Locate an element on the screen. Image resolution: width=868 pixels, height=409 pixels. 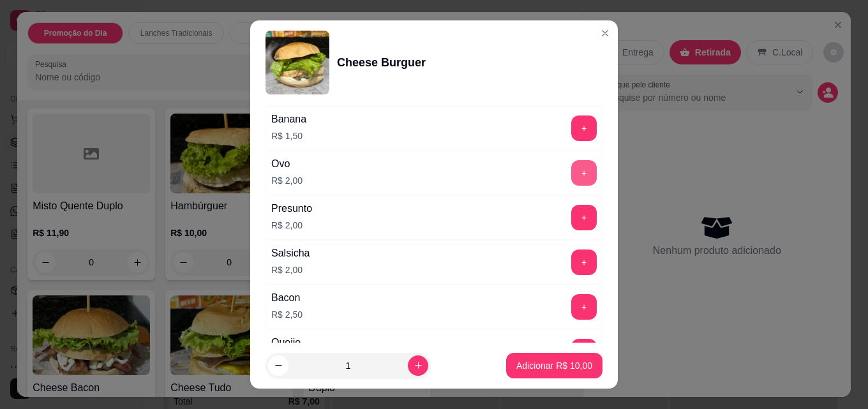
div: Queijo is located at coordinates (287, 343).